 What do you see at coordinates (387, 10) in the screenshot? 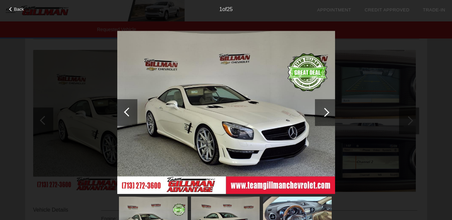
I see `a: Credit Approved` at bounding box center [387, 10].